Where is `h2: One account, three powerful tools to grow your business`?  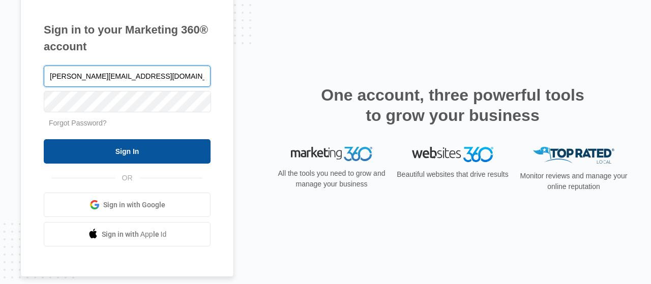 h2: One account, three powerful tools to grow your business is located at coordinates (453, 105).